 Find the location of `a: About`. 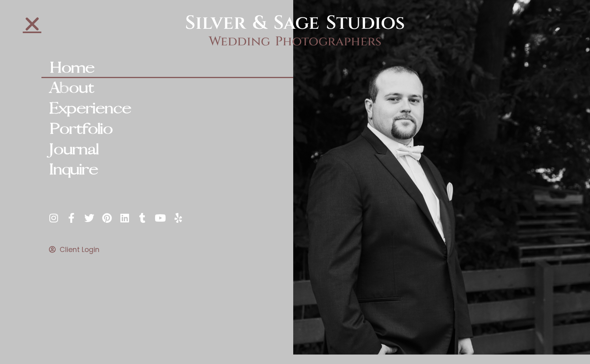

a: About is located at coordinates (168, 88).